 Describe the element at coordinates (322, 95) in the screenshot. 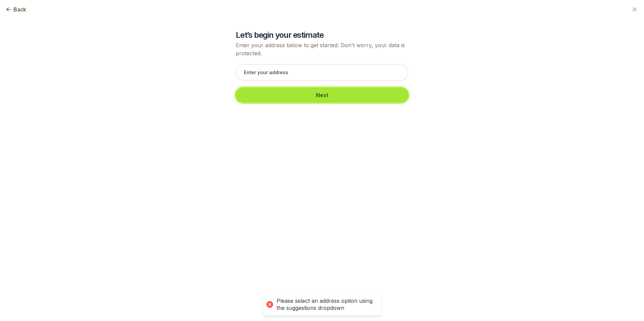

I see `button: Next` at that location.